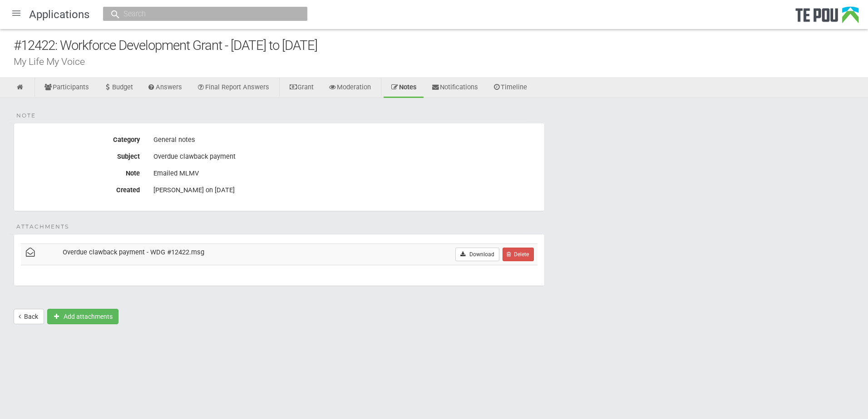 The height and width of the screenshot is (419, 868). What do you see at coordinates (477, 254) in the screenshot?
I see `a: Download` at bounding box center [477, 254].